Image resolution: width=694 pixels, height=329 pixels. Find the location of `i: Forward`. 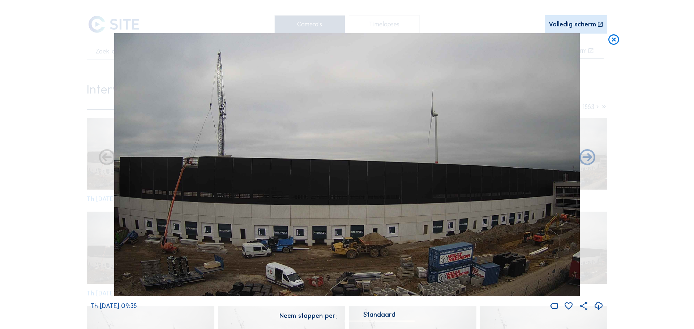

i: Forward is located at coordinates (107, 158).